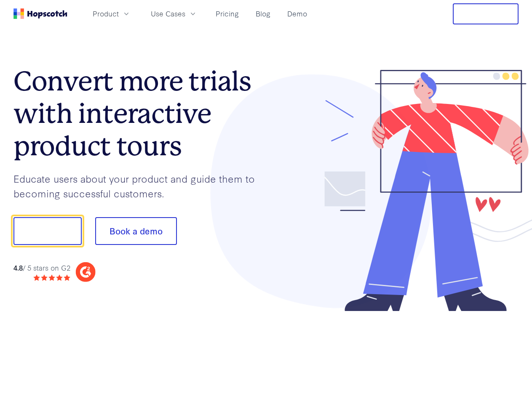 This screenshot has height=404, width=532. Describe the element at coordinates (486, 14) in the screenshot. I see `a: Free Trial` at that location.